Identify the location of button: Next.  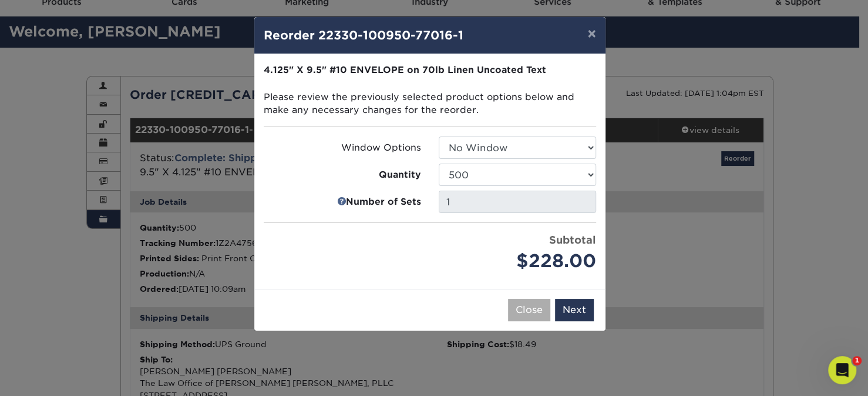
(574, 310).